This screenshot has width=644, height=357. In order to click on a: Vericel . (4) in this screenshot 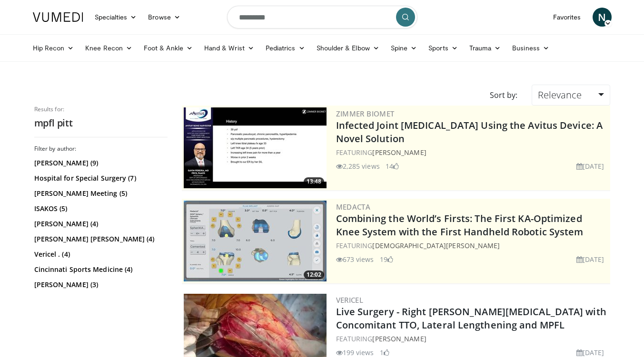, I will do `click(100, 254)`.